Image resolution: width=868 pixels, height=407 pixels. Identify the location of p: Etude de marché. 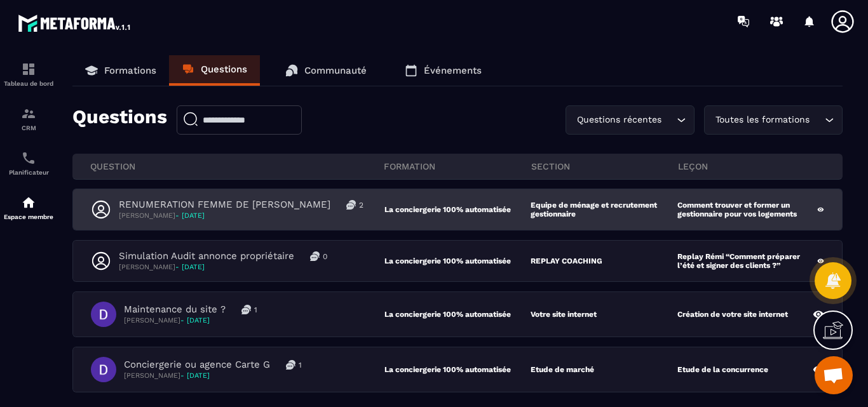
(563, 369).